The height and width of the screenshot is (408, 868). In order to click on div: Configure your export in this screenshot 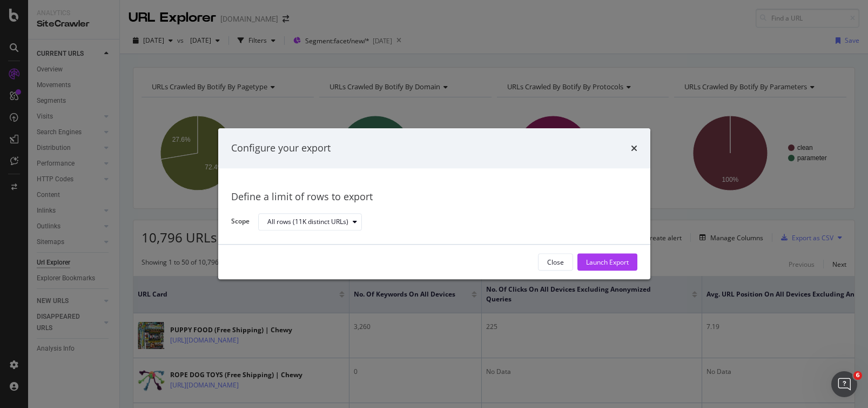, I will do `click(281, 148)`.